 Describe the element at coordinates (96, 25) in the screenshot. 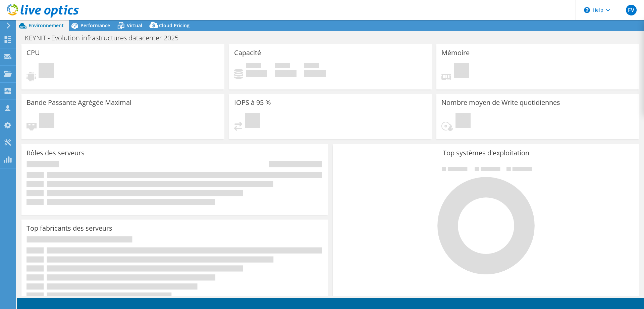

I see `span: Performance` at that location.